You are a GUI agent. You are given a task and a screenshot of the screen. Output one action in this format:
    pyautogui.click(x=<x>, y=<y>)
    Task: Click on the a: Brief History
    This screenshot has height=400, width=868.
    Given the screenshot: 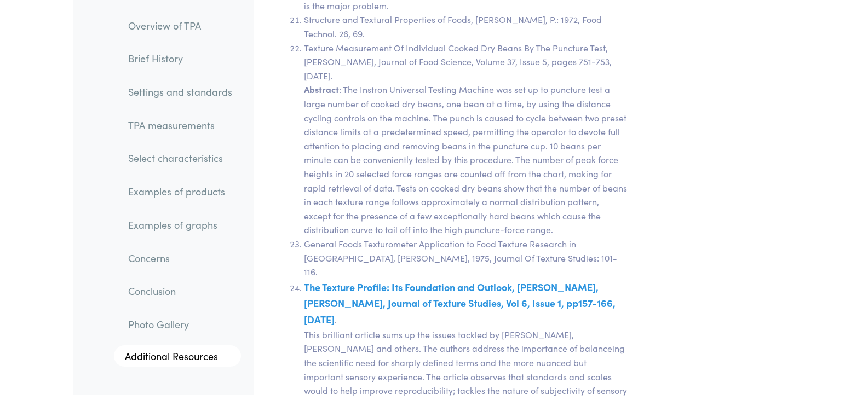 What is the action you would take?
    pyautogui.click(x=180, y=59)
    